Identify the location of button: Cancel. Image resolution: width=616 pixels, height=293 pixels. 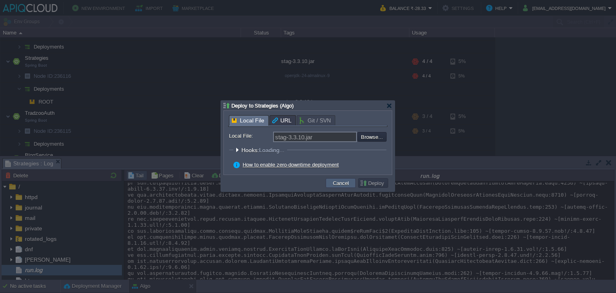
(341, 183).